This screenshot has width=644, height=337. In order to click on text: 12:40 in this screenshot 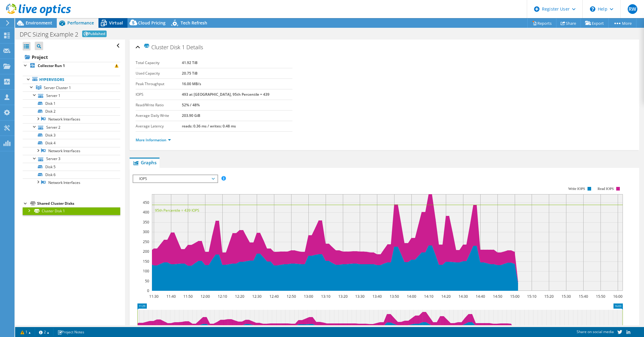, I will do `click(274, 296)`.